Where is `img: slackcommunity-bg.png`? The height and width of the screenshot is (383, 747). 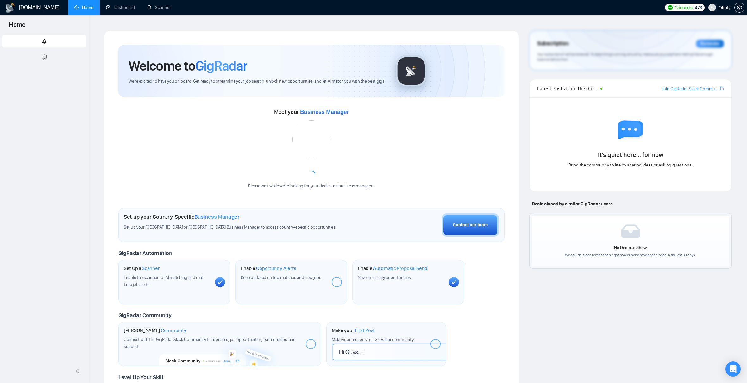
img: slackcommunity-bg.png is located at coordinates (220, 352).